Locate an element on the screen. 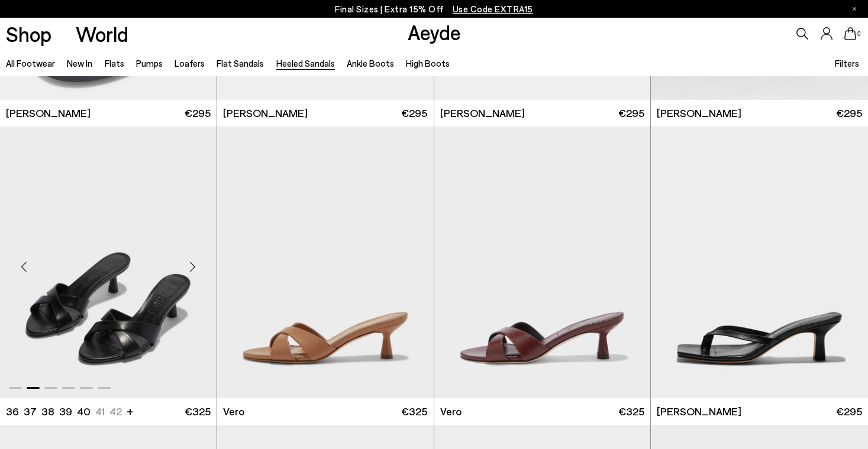  li: 39 is located at coordinates (65, 411).